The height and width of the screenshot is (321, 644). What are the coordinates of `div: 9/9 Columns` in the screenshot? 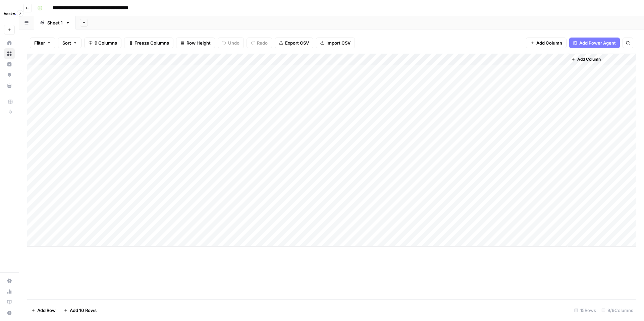 It's located at (618, 311).